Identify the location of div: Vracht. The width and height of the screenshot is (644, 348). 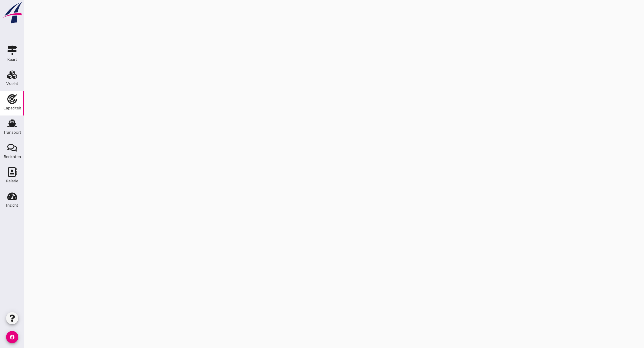
(12, 84).